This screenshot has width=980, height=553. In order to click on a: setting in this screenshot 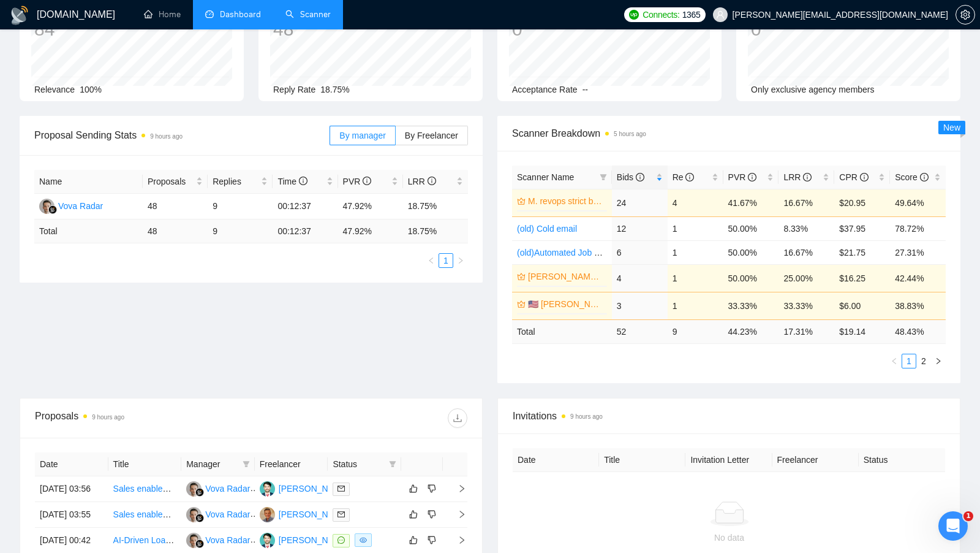, I will do `click(965, 15)`.